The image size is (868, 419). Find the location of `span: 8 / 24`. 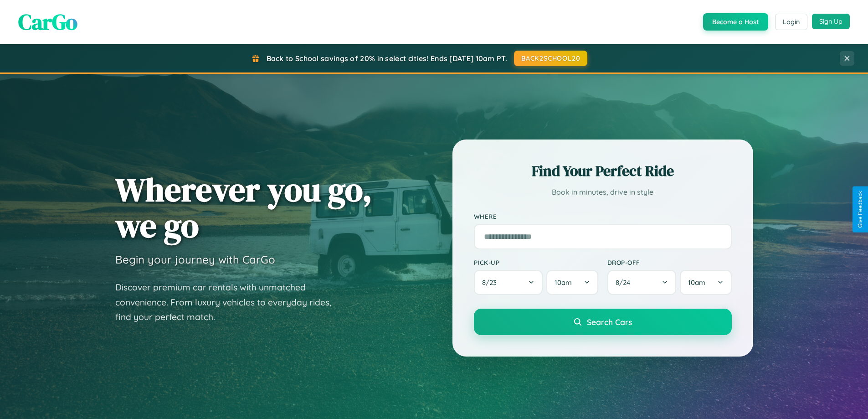

span: 8 / 24 is located at coordinates (625, 282).